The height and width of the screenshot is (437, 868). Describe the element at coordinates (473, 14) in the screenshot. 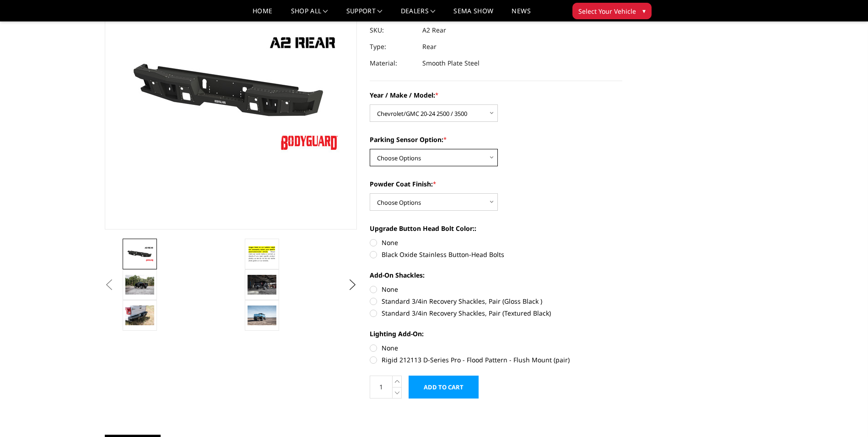

I see `a: SEMA Show` at that location.